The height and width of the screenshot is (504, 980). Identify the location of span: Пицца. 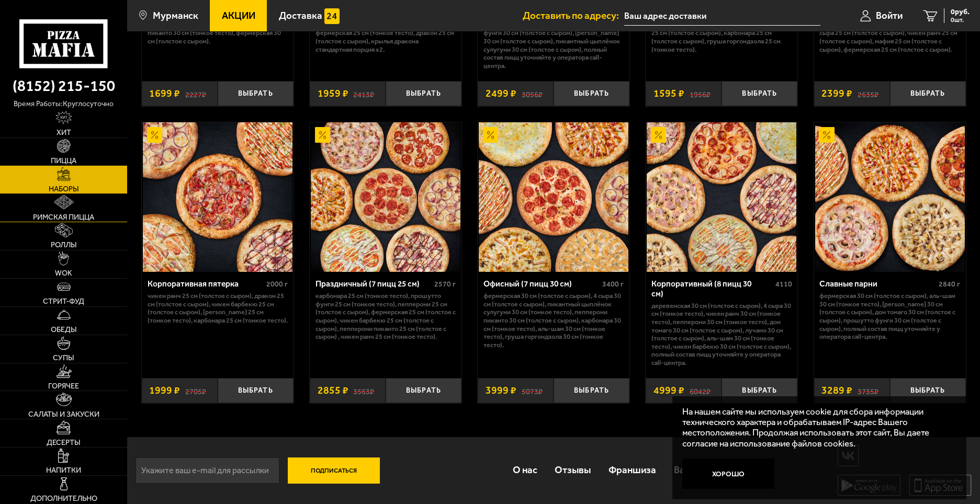
(64, 161).